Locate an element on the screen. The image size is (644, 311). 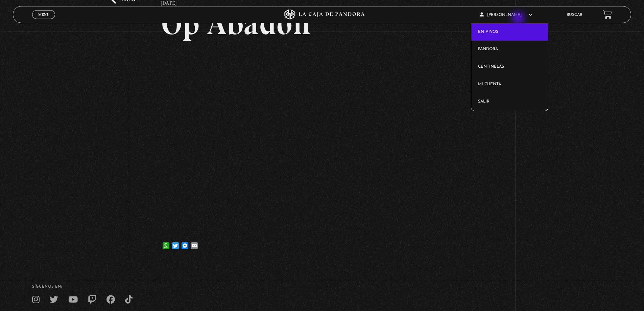
h4: SÍguenos en: is located at coordinates (322, 287).